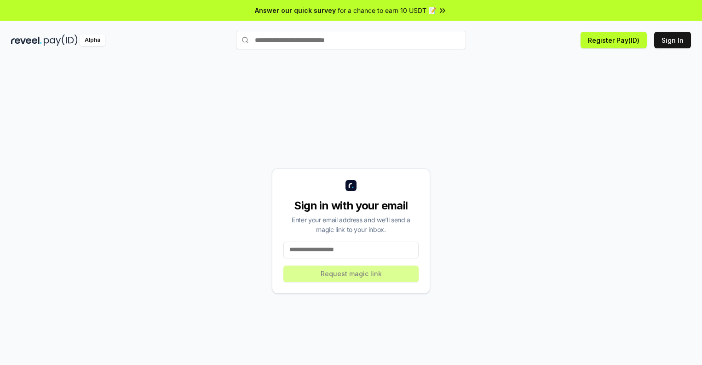  Describe the element at coordinates (614, 40) in the screenshot. I see `button: Register Pay(ID)` at that location.